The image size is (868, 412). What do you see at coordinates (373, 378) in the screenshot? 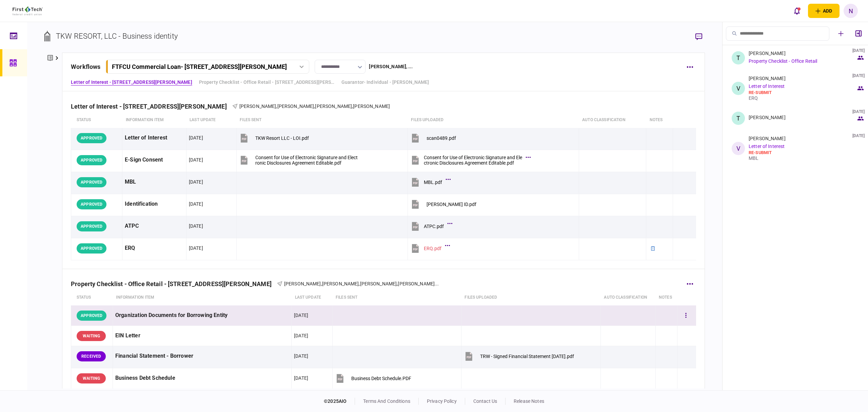
I see `button: Business Debt Schedule.PDF` at bounding box center [373, 378].